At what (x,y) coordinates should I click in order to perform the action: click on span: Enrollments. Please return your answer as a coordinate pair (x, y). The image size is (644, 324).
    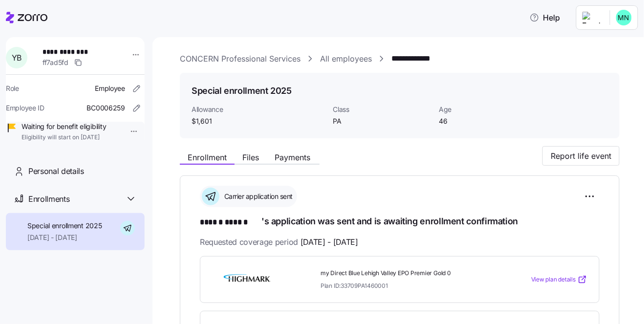
    Looking at the image, I should click on (49, 199).